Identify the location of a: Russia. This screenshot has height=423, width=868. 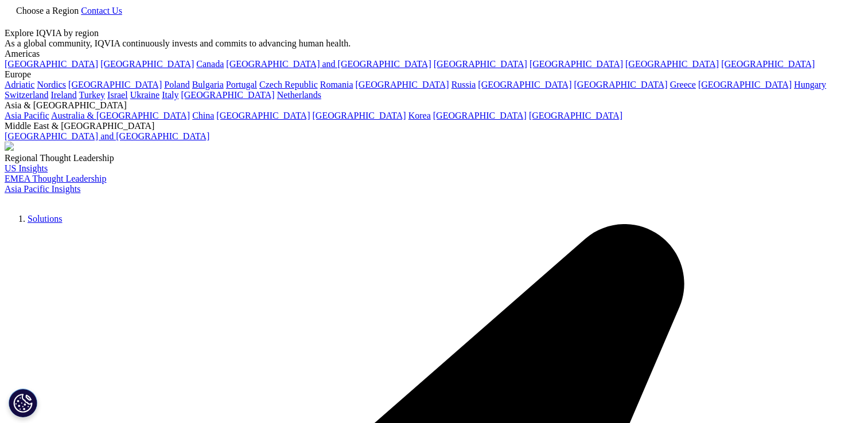
(464, 85).